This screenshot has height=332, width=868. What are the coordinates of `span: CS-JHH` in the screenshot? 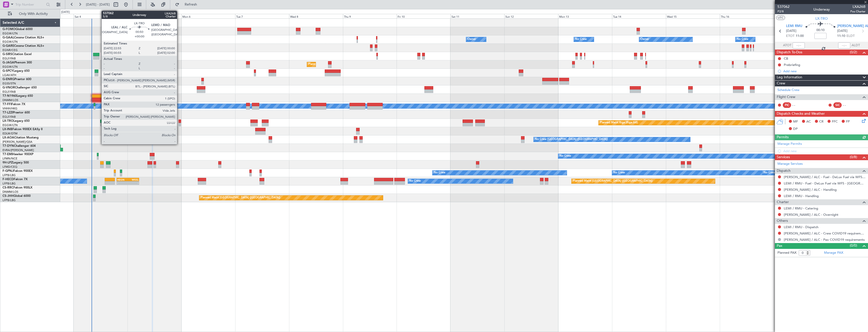 It's located at (8, 196).